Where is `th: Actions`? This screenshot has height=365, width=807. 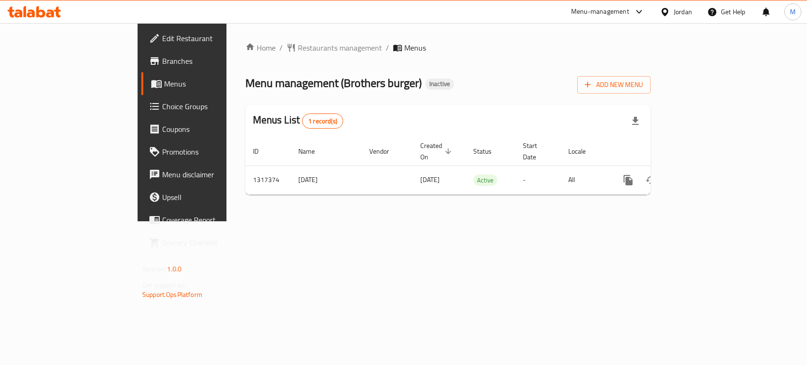
th: Actions is located at coordinates (662, 151).